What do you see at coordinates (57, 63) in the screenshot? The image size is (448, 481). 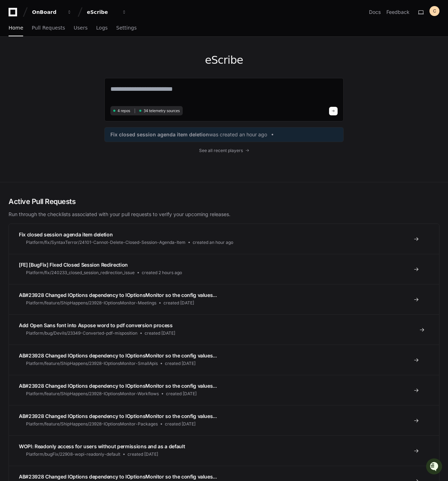 I see `div: We're available if you need us!` at bounding box center [57, 63].